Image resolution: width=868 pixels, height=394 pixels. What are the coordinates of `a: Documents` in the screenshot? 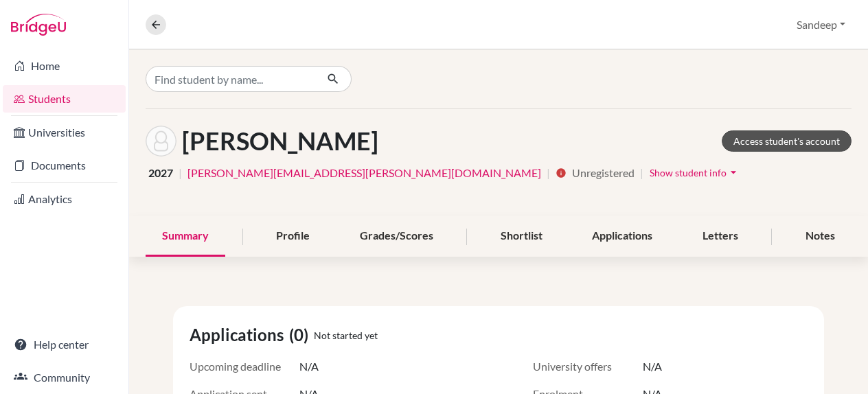 It's located at (64, 165).